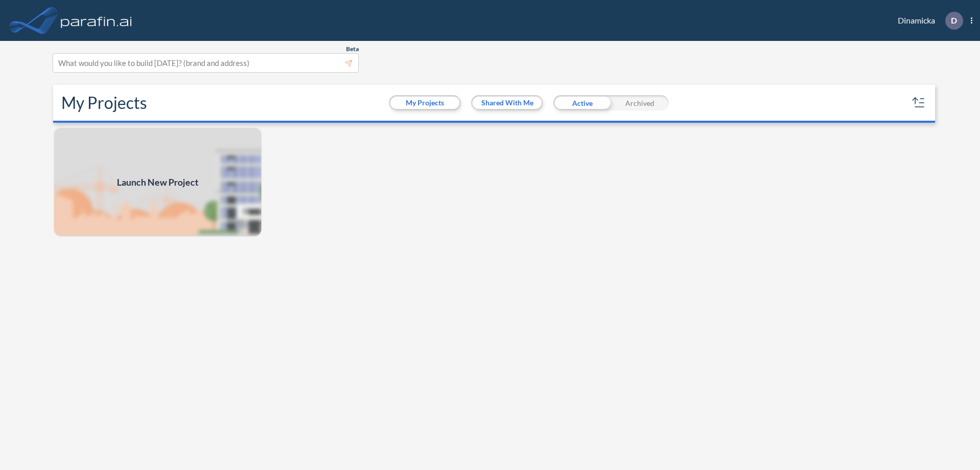 Image resolution: width=980 pixels, height=470 pixels. I want to click on button: sort, so click(919, 103).